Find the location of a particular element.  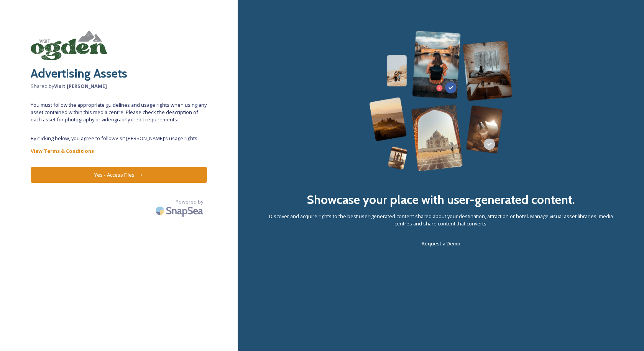

img: VO%20Logo%20Forest%20Distresed.png is located at coordinates (69, 45).